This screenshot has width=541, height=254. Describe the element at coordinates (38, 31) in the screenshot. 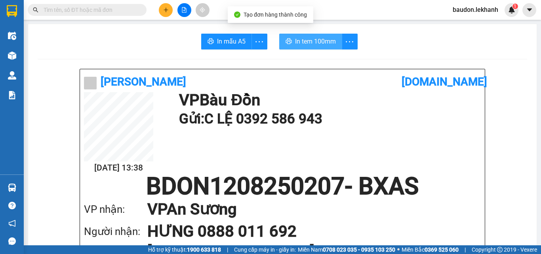

I see `div: 0336049810` at that location.